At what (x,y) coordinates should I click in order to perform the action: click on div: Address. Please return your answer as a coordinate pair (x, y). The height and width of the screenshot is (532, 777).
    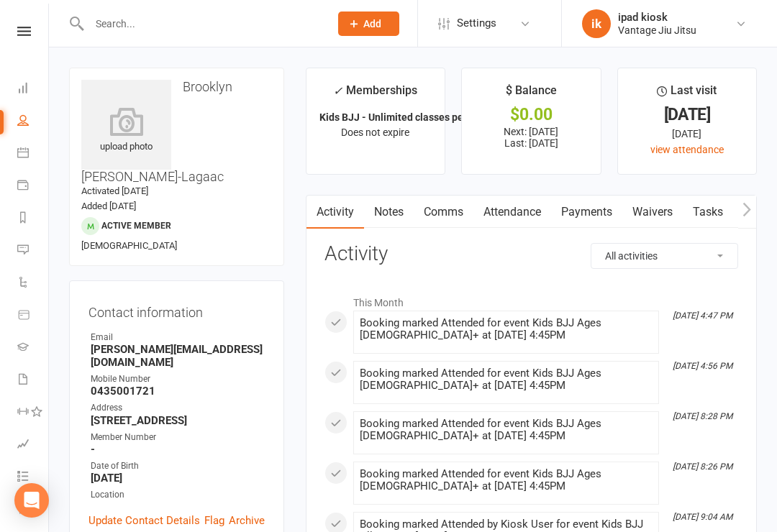
    Looking at the image, I should click on (178, 408).